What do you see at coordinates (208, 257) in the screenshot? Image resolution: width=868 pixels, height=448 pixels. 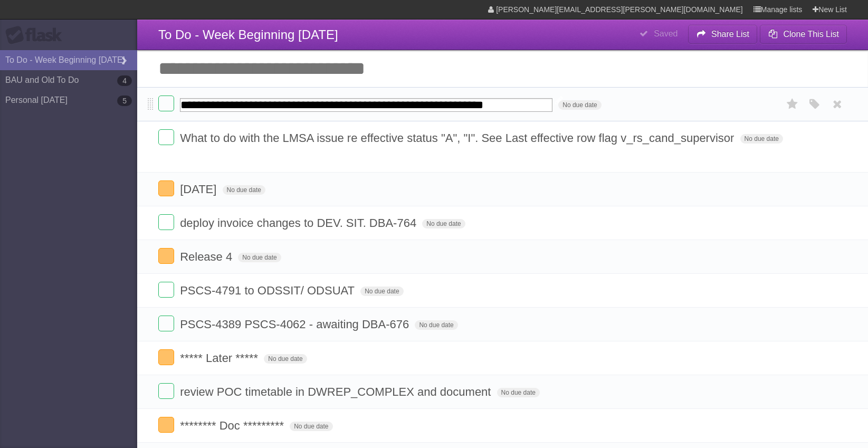 I see `span: Release 4` at bounding box center [208, 257].